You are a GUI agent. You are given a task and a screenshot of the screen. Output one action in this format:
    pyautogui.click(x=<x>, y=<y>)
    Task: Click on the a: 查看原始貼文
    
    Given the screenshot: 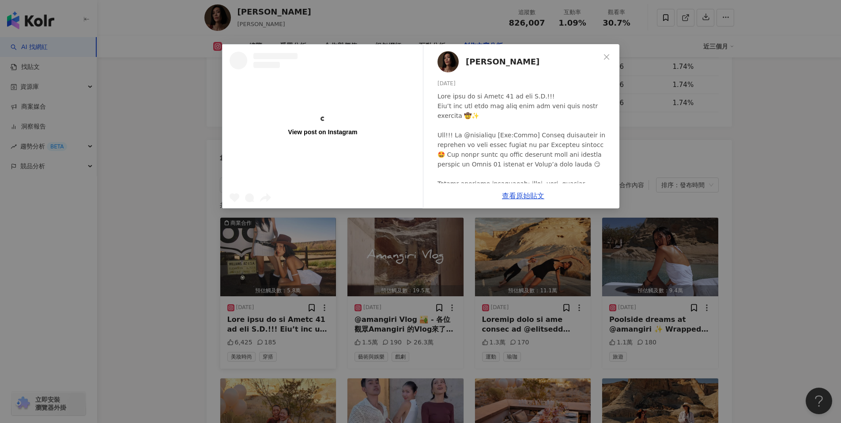 What is the action you would take?
    pyautogui.click(x=523, y=196)
    